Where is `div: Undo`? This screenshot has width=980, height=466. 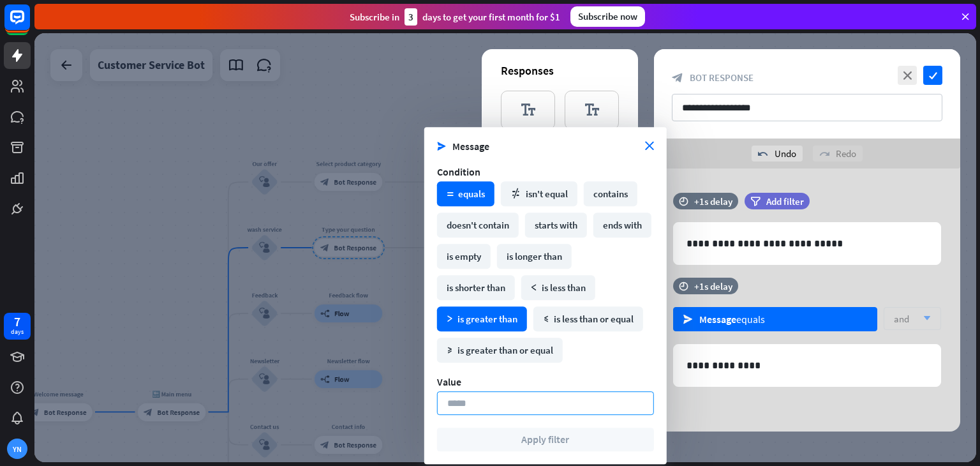 div: Undo is located at coordinates (777, 153).